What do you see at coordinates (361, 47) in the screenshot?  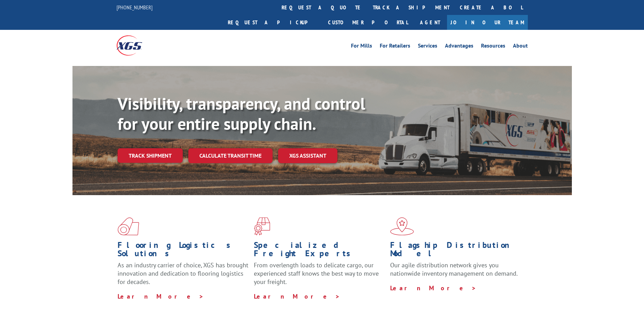 I see `a: For Mills` at bounding box center [361, 47].